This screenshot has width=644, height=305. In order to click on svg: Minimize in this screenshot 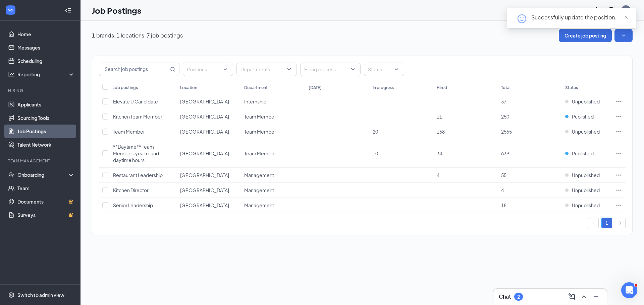, I will do `click(596, 296)`.